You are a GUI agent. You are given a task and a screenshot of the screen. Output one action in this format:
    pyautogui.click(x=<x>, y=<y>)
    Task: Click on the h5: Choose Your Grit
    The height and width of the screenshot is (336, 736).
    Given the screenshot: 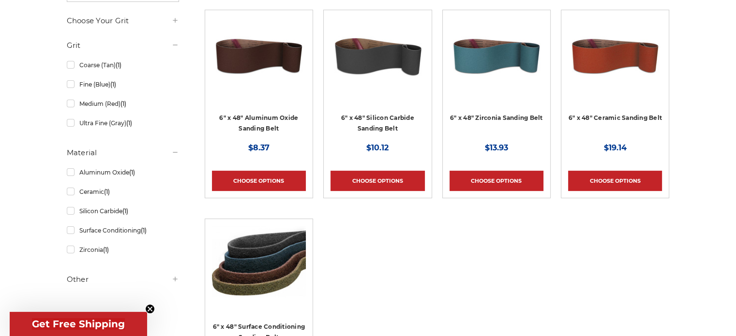 What is the action you would take?
    pyautogui.click(x=123, y=21)
    